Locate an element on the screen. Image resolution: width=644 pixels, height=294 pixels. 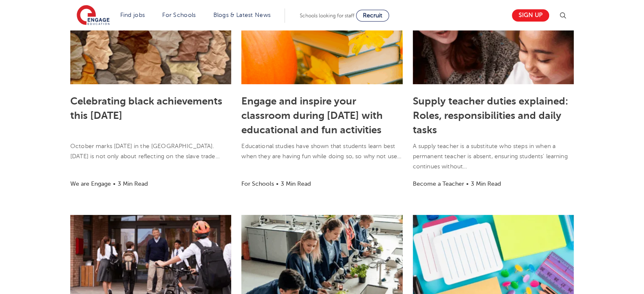
a: Find jobs is located at coordinates (133, 15).